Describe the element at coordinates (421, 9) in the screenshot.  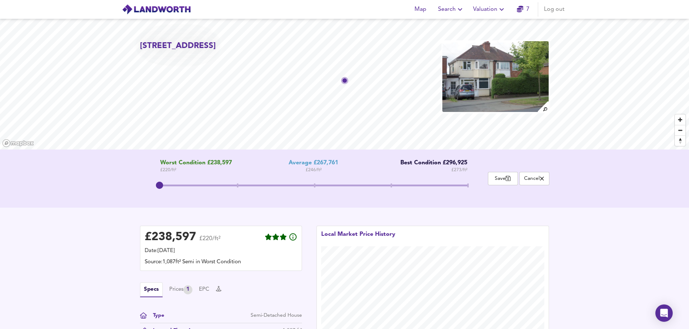
I see `button: Map` at that location.